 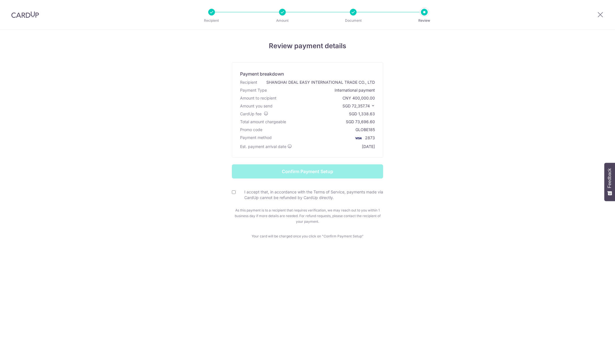 I want to click on div: Recipient, so click(x=248, y=83).